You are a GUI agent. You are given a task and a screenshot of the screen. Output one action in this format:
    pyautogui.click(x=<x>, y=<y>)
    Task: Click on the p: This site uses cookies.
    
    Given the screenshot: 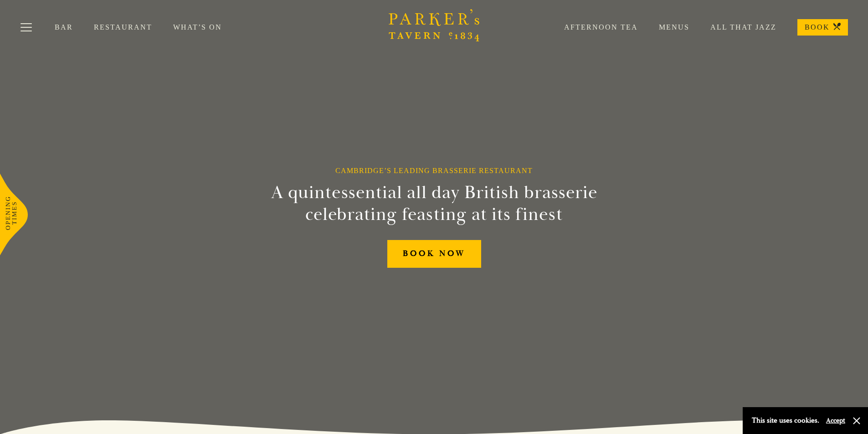 What is the action you would take?
    pyautogui.click(x=785, y=421)
    